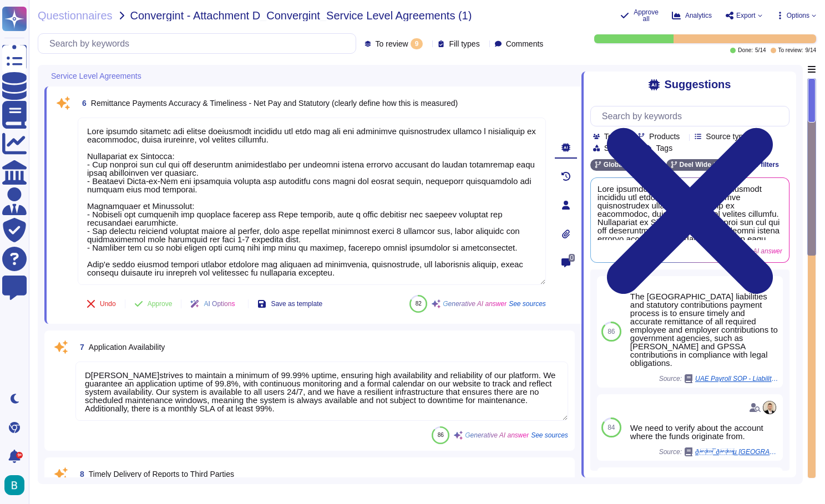  I want to click on span: Analytics, so click(698, 16).